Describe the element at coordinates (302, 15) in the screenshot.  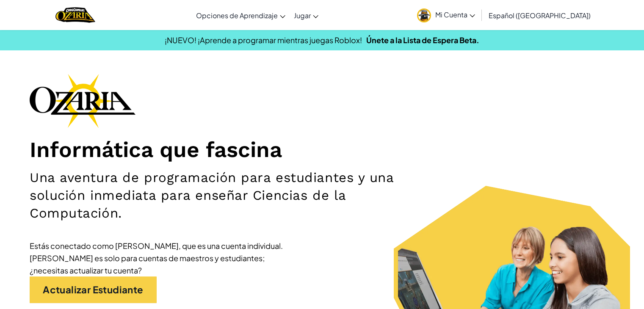
I see `span: Jugar` at that location.